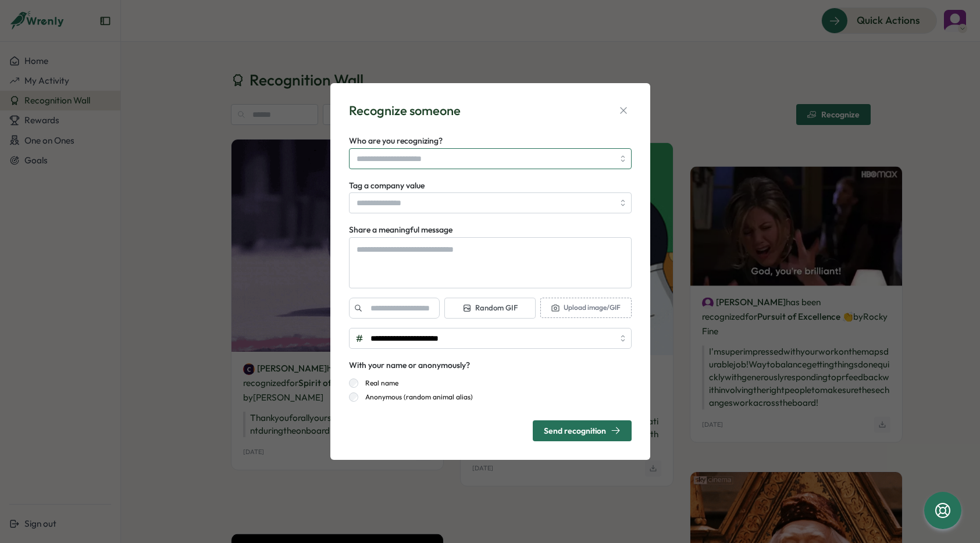 The width and height of the screenshot is (980, 543). What do you see at coordinates (582, 430) in the screenshot?
I see `div: Send recognition` at bounding box center [582, 430].